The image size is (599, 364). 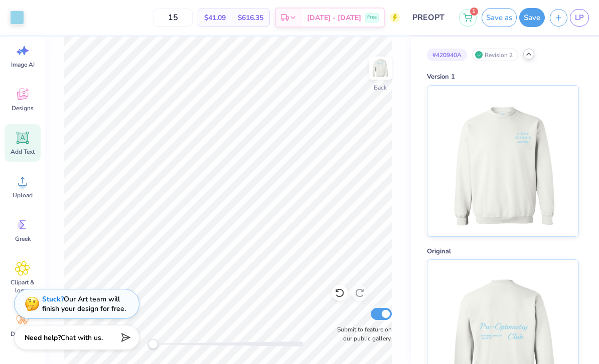 What do you see at coordinates (532, 18) in the screenshot?
I see `button: Save` at bounding box center [532, 18].